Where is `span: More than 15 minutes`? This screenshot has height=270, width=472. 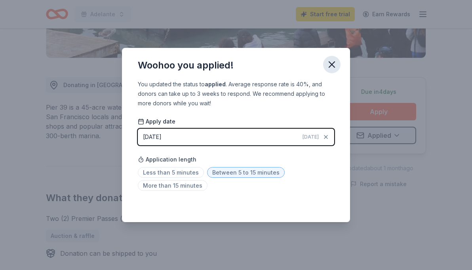
span: More than 15 minutes is located at coordinates (173, 185).